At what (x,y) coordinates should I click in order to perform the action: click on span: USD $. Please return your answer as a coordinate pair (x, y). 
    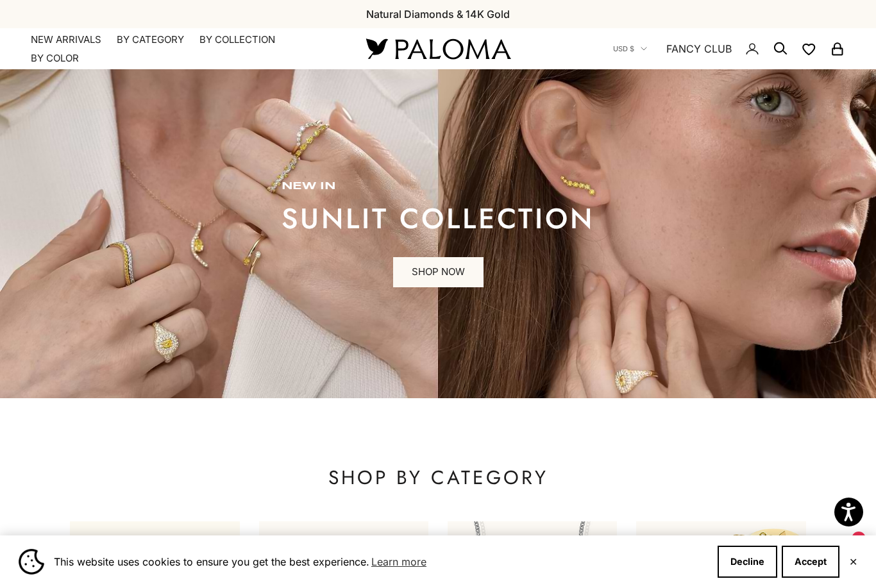
    Looking at the image, I should click on (623, 49).